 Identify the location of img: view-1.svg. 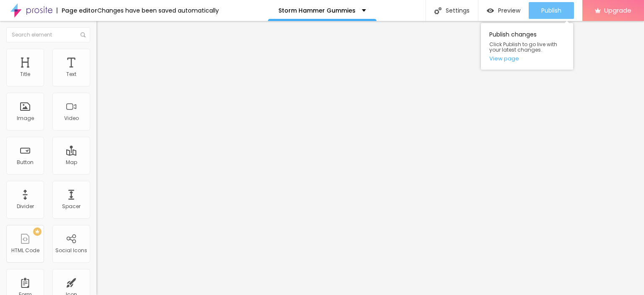
(489, 10).